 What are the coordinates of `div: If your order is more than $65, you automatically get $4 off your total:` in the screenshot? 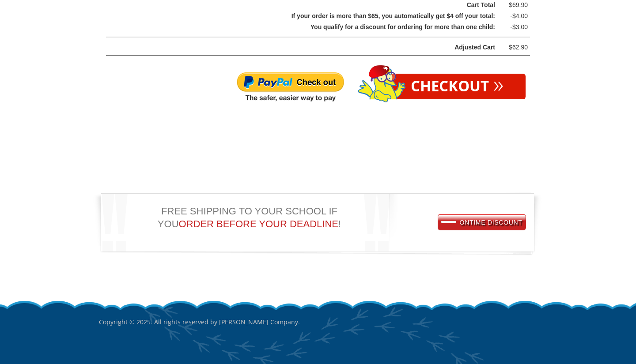 It's located at (312, 16).